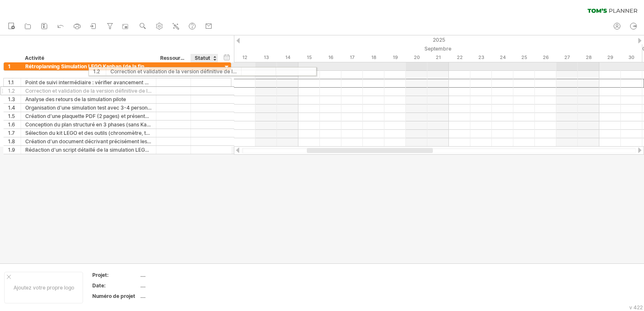 Image resolution: width=644 pixels, height=311 pixels. I want to click on div: Saturday, 13 September 2025, so click(266, 57).